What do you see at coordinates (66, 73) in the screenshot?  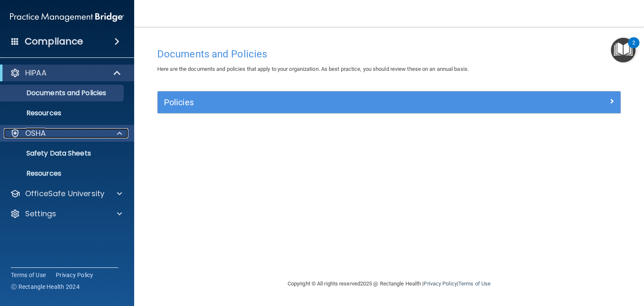 I see `a: HIPAA` at bounding box center [66, 73].